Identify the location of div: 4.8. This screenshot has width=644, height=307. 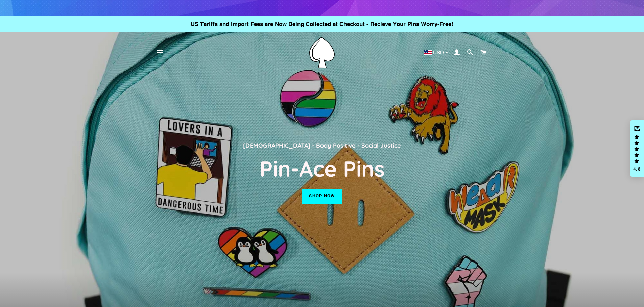
(637, 169).